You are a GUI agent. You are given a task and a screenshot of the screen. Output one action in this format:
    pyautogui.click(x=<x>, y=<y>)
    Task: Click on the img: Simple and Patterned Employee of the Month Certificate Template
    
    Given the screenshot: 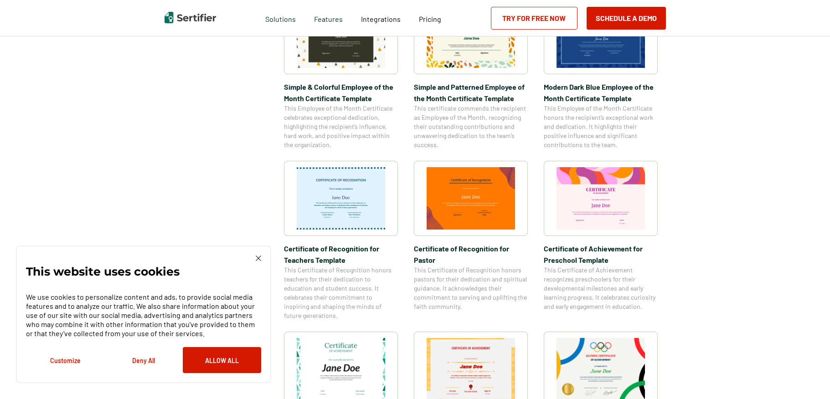 What is the action you would take?
    pyautogui.click(x=471, y=36)
    